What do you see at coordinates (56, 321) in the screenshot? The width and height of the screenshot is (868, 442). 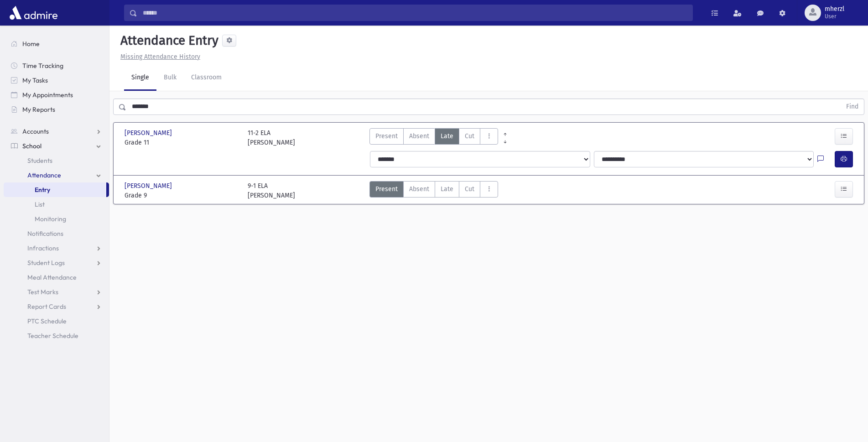 I see `a: PTC Schedule` at bounding box center [56, 321].